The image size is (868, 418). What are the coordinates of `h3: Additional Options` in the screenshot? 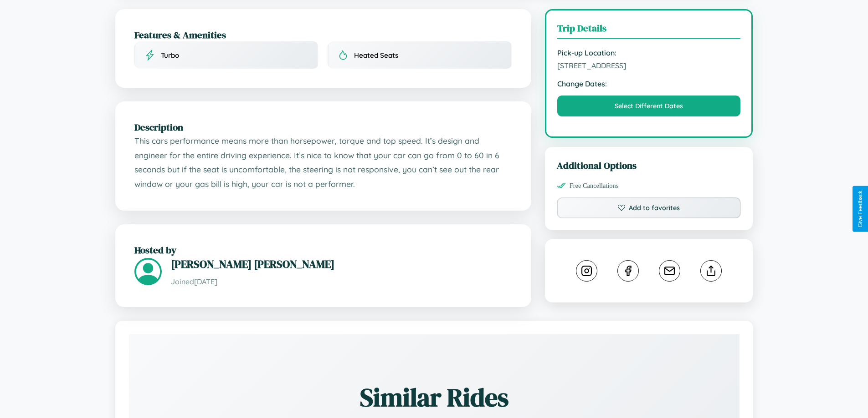 It's located at (649, 166).